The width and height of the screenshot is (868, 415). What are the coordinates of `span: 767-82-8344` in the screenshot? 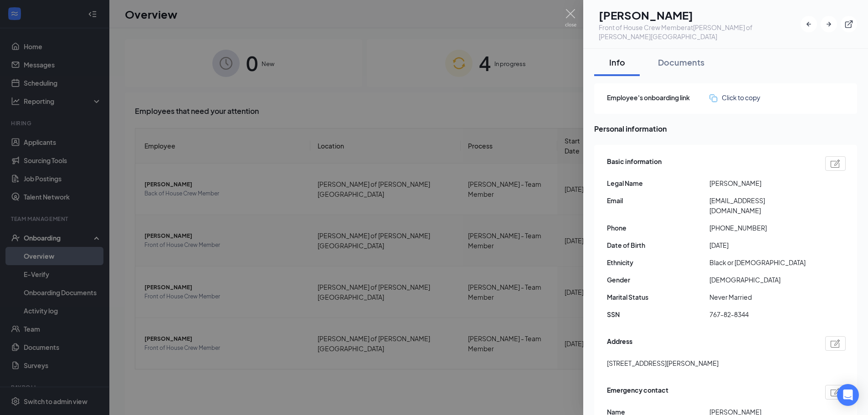 It's located at (760, 314).